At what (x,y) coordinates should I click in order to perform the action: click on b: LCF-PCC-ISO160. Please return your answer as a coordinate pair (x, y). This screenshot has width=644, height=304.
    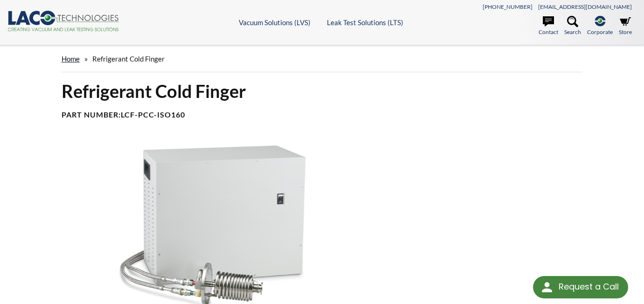
    Looking at the image, I should click on (153, 114).